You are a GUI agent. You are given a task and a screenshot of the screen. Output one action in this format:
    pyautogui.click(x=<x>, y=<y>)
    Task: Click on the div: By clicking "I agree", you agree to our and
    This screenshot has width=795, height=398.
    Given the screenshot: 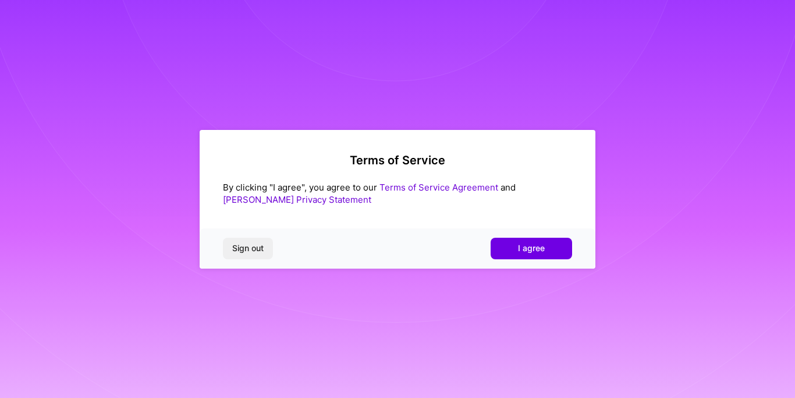 What is the action you would take?
    pyautogui.click(x=398, y=193)
    